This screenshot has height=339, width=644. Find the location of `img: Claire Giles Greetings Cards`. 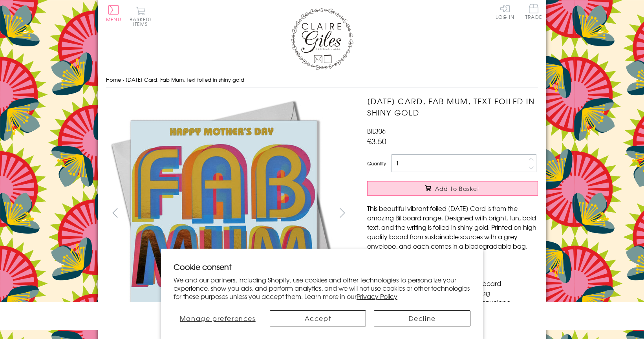

img: Claire Giles Greetings Cards is located at coordinates (322, 39).